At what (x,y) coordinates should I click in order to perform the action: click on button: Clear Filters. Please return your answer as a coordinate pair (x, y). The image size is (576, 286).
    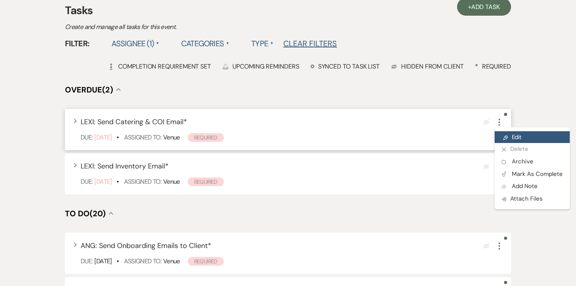
    Looking at the image, I should click on (310, 43).